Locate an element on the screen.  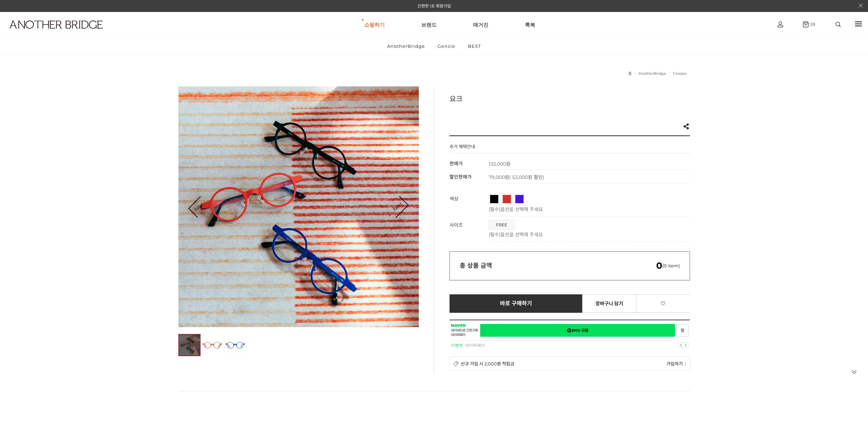
span: FREE is located at coordinates (502, 225).